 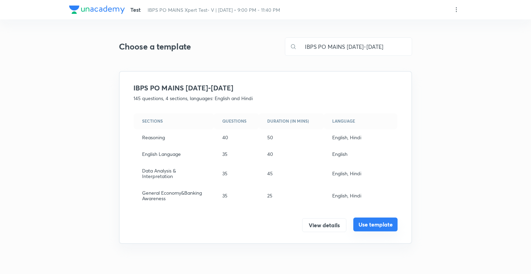 I want to click on span: Test, so click(x=136, y=9).